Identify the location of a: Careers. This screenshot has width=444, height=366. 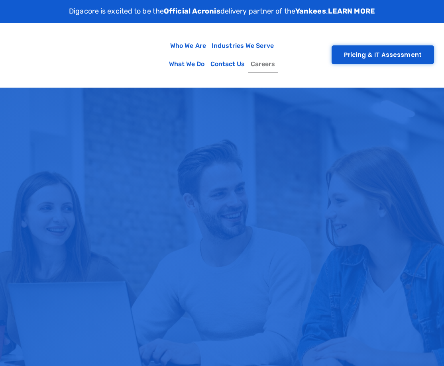
(263, 64).